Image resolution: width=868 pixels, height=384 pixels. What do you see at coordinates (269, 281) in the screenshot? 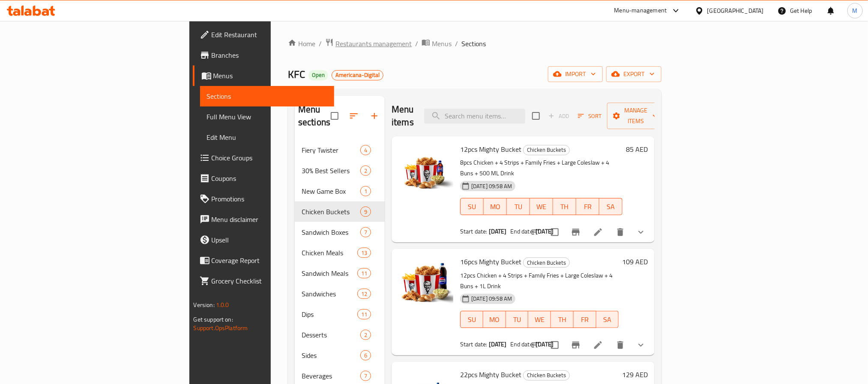
I see `span: Grocery Checklist` at bounding box center [269, 281].